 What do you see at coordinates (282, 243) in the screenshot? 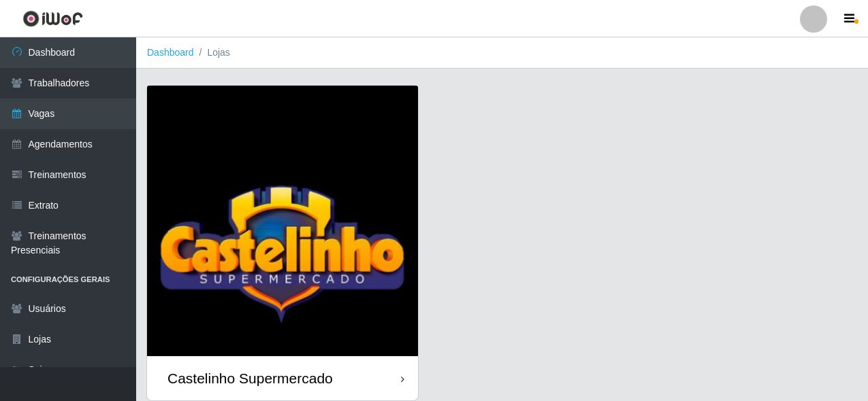
I see `a: Castelinho Supermercado` at bounding box center [282, 243].